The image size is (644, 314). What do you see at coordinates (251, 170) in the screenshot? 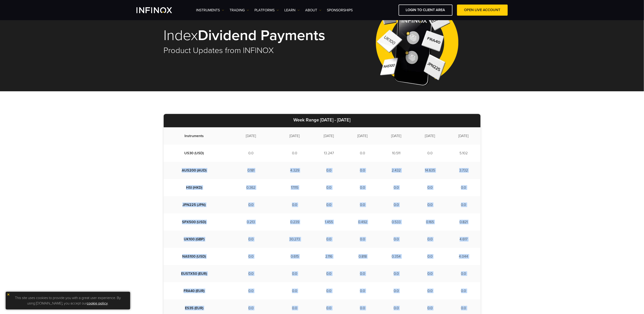
I see `td: 0.181` at bounding box center [251, 170].